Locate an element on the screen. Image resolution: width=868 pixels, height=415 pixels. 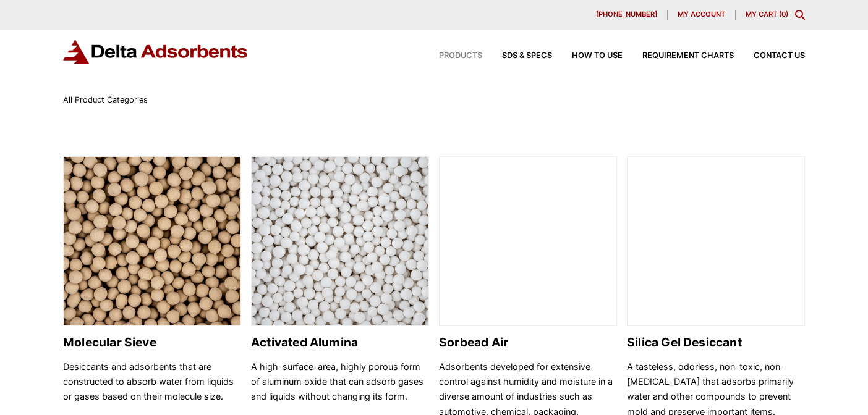
span: 0 is located at coordinates (783, 14).